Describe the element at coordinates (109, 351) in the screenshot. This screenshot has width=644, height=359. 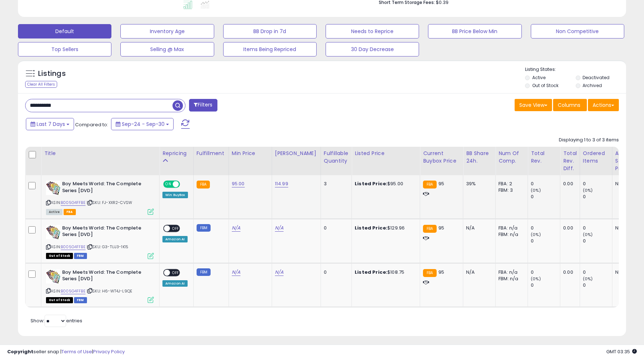
I see `a: Privacy Policy` at that location.